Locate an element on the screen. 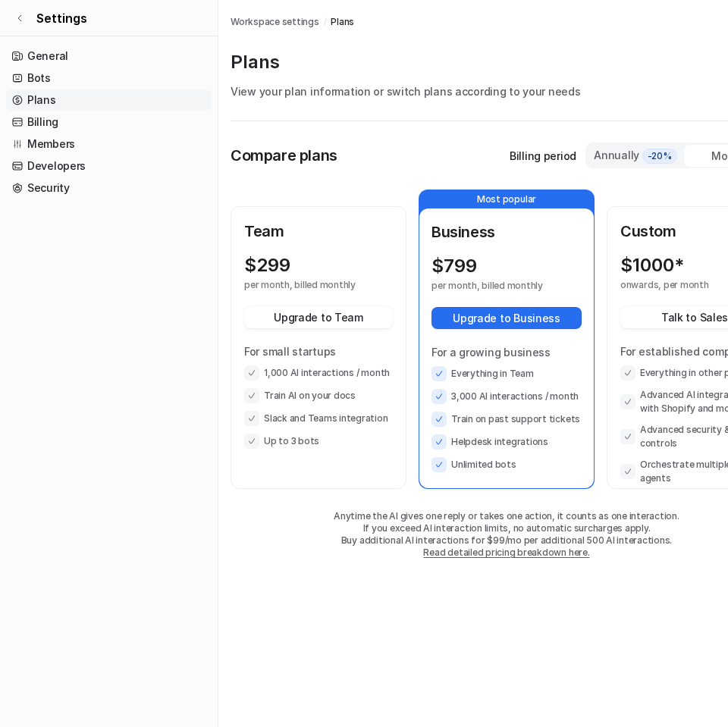 The width and height of the screenshot is (728, 727). p: Most popular is located at coordinates (506, 199).